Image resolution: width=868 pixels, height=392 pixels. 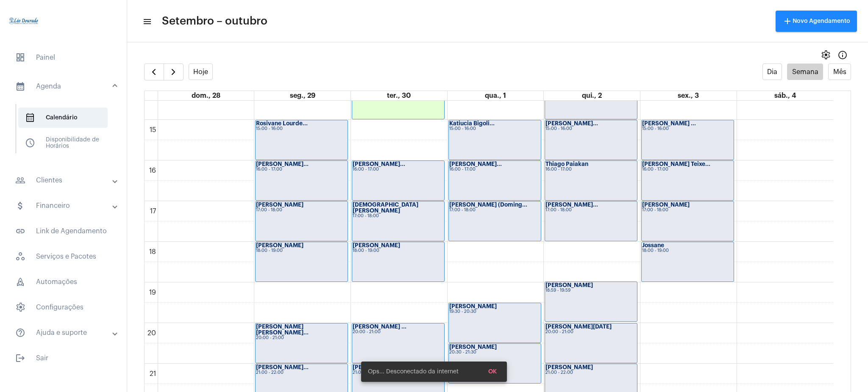 I want to click on button: Semana Anterior, so click(x=154, y=72).